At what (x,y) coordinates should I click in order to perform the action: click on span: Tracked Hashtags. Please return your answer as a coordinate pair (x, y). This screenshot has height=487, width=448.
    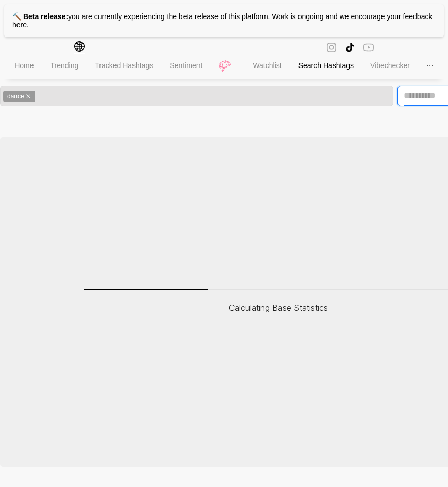
    Looking at the image, I should click on (124, 66).